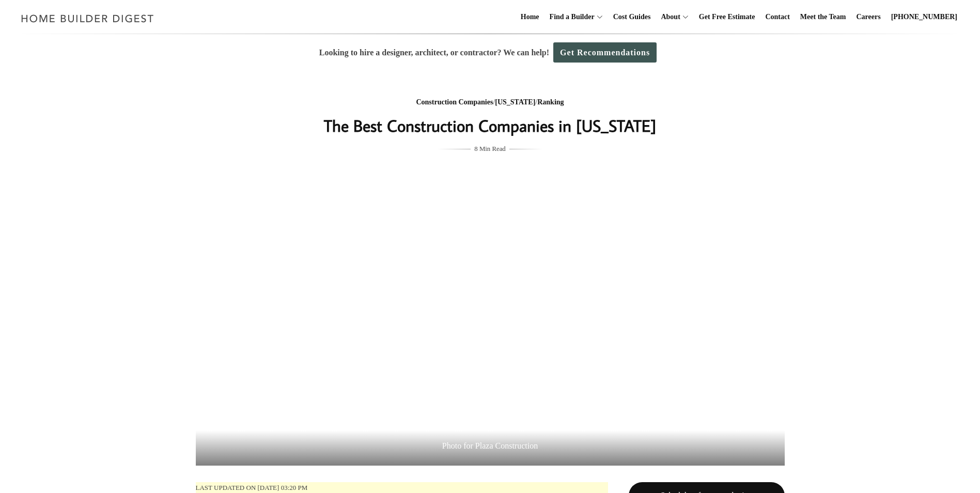 This screenshot has height=493, width=980. What do you see at coordinates (823, 17) in the screenshot?
I see `a: Meet the Team` at bounding box center [823, 17].